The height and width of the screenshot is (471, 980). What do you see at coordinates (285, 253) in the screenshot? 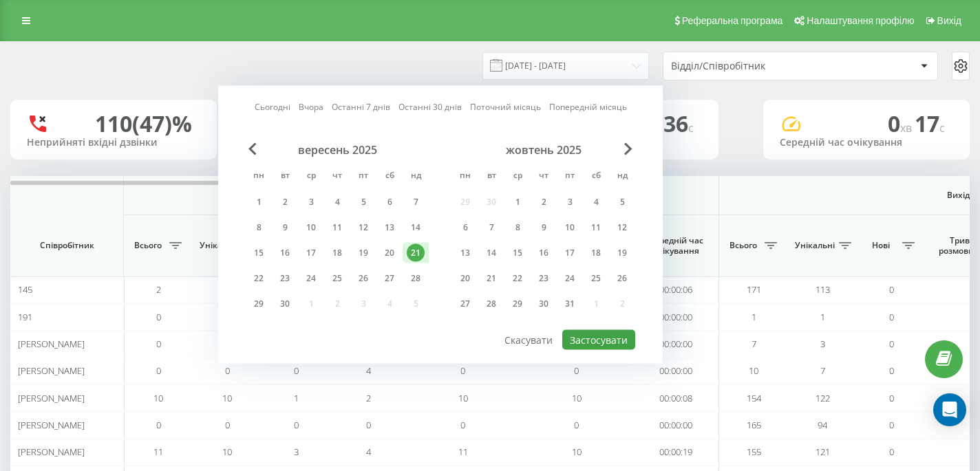
I see `div: вт 16 вер 2025 р.` at bounding box center [285, 253].